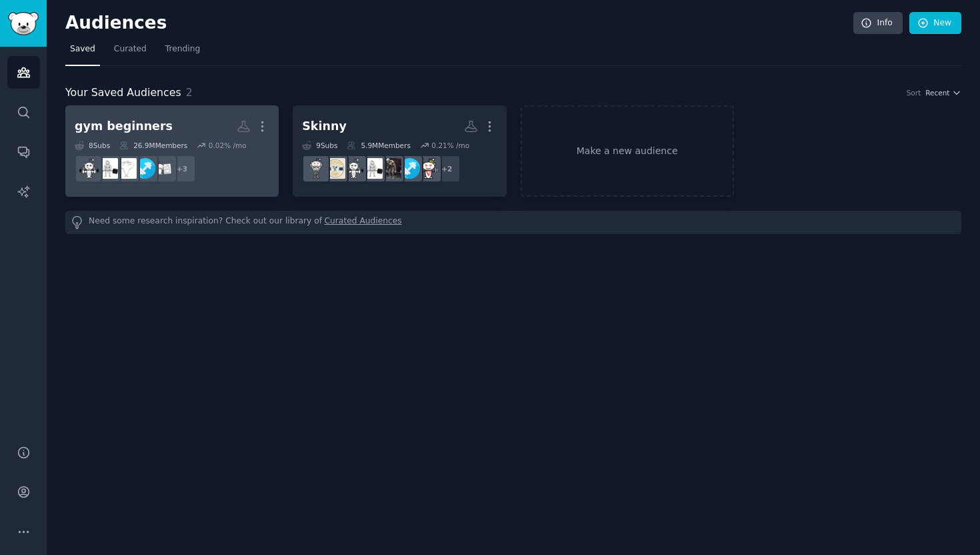 Image resolution: width=980 pixels, height=555 pixels. Describe the element at coordinates (627, 150) in the screenshot. I see `a: Make a new audience` at that location.